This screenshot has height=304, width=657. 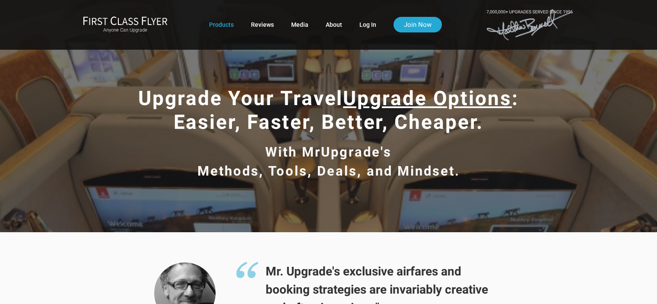 What do you see at coordinates (300, 25) in the screenshot?
I see `a: Media` at bounding box center [300, 25].